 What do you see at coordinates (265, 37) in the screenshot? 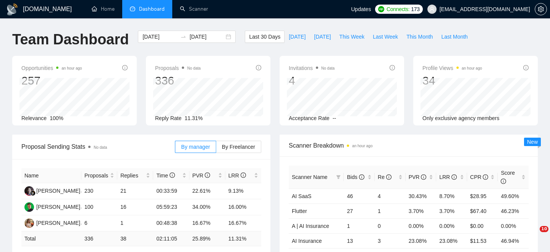
I see `button: Last 30 Days` at bounding box center [265, 37].